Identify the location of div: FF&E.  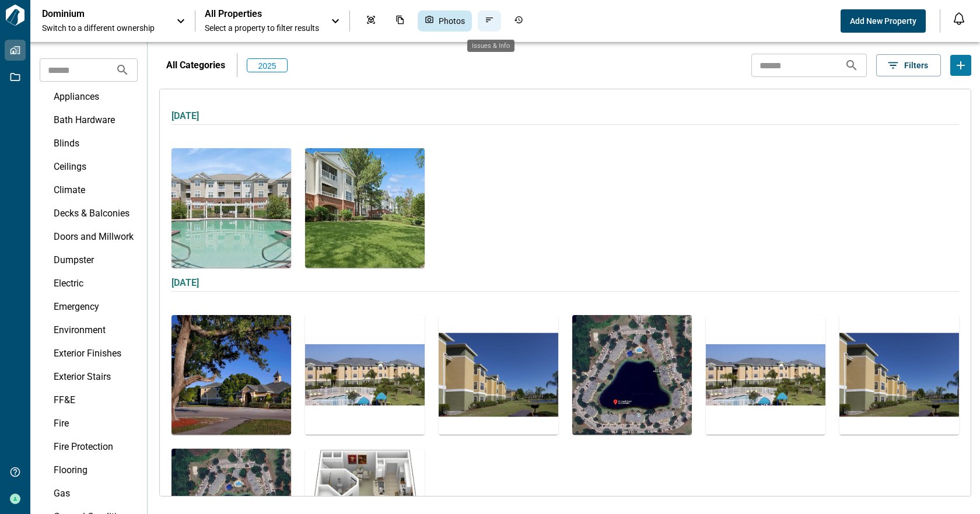
(95, 401).